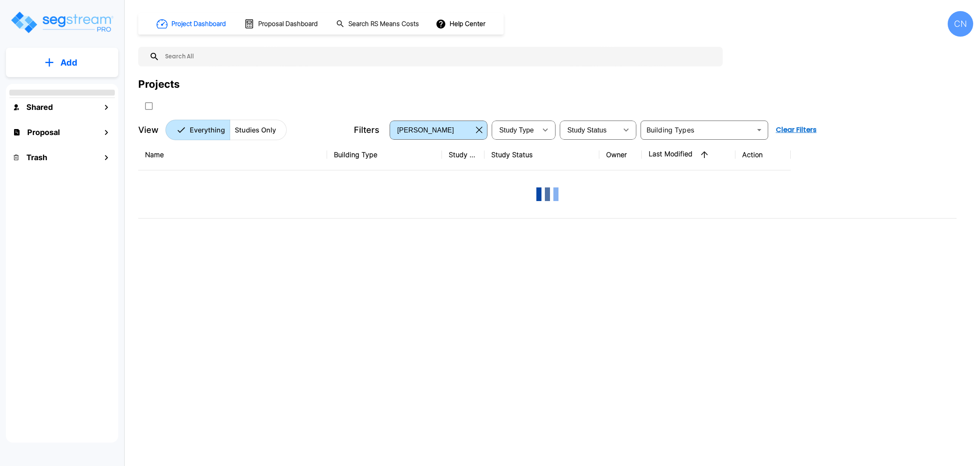 Image resolution: width=980 pixels, height=466 pixels. I want to click on input: Building Types, so click(697, 129).